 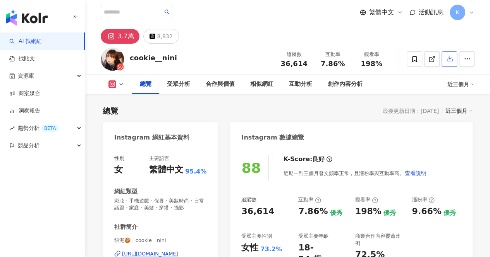 I want to click on img: KOL Avatar, so click(x=112, y=59).